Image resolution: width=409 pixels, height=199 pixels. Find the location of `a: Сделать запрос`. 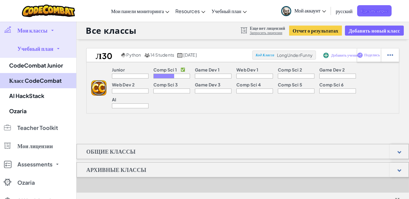

a: Сделать запрос is located at coordinates (374, 11).